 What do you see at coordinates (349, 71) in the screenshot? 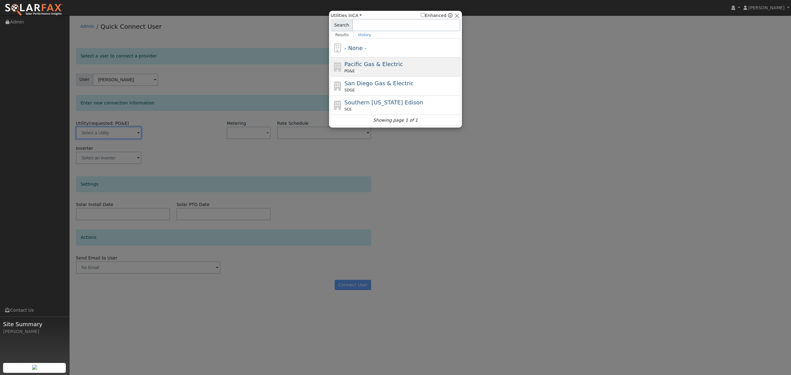
I see `span: PG&E` at bounding box center [349, 71].